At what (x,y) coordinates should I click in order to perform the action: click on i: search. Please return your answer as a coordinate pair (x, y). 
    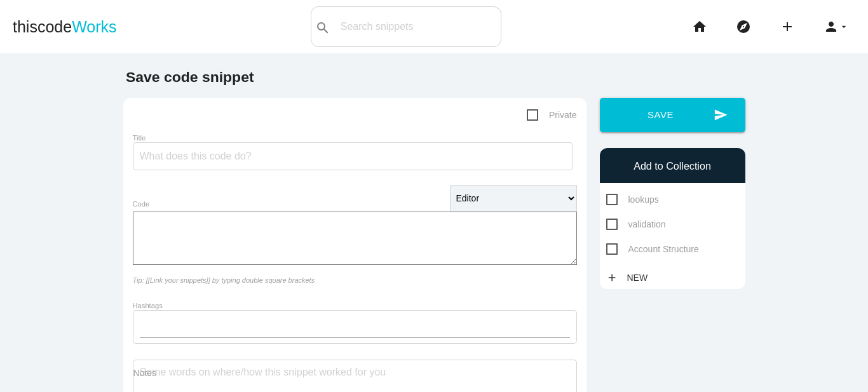
    Looking at the image, I should click on (323, 28).